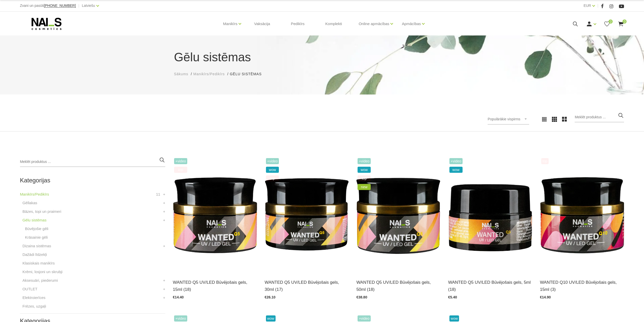  I want to click on span: new, so click(364, 187).